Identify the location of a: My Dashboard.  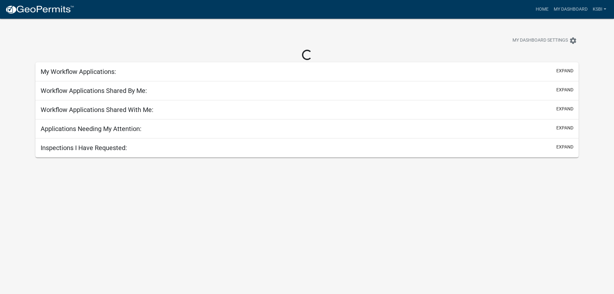
(571, 9).